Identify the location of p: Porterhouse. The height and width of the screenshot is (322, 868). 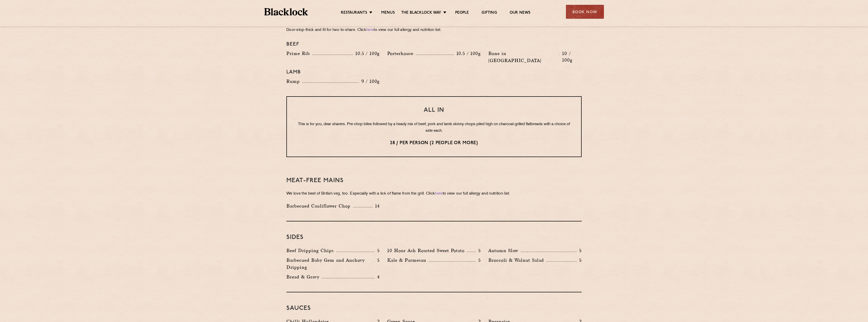
(401, 53).